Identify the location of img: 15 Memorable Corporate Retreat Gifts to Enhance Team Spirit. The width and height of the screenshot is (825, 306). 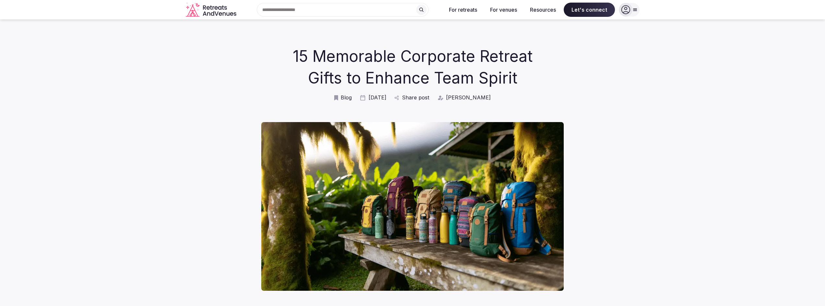
(412, 207).